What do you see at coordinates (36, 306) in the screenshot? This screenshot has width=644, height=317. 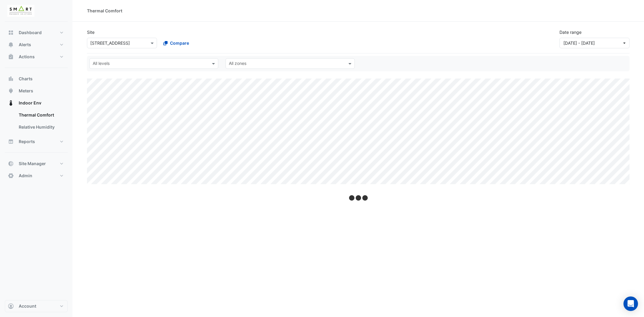 I see `button: Account` at bounding box center [36, 306].